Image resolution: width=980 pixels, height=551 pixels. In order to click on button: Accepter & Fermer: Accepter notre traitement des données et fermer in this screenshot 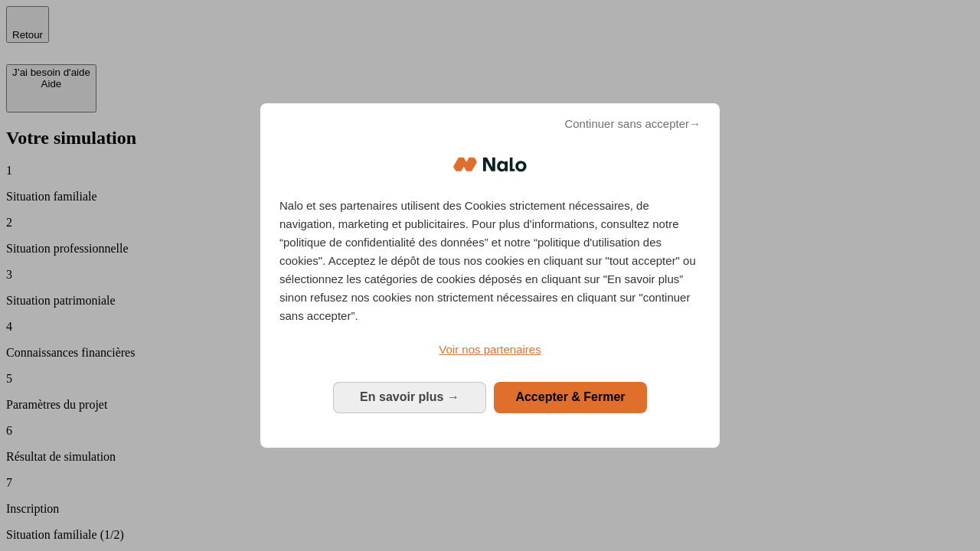, I will do `click(570, 398)`.